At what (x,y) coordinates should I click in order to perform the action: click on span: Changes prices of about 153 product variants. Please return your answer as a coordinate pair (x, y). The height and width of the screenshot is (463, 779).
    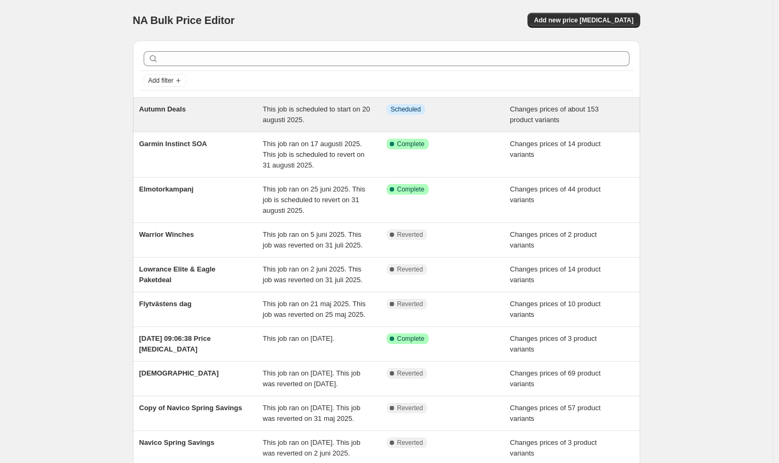
    Looking at the image, I should click on (554, 114).